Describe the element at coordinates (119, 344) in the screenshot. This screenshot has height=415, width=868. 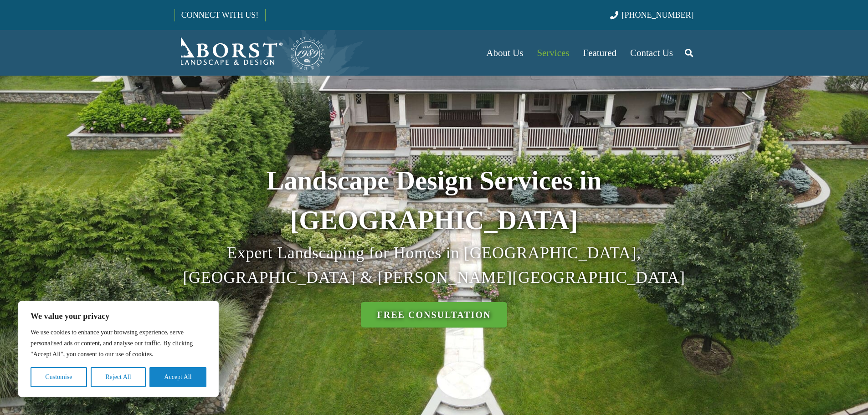
I see `p: We use cookies to enhance your browsing experience, serve personalised ads or content, and analys...` at that location.